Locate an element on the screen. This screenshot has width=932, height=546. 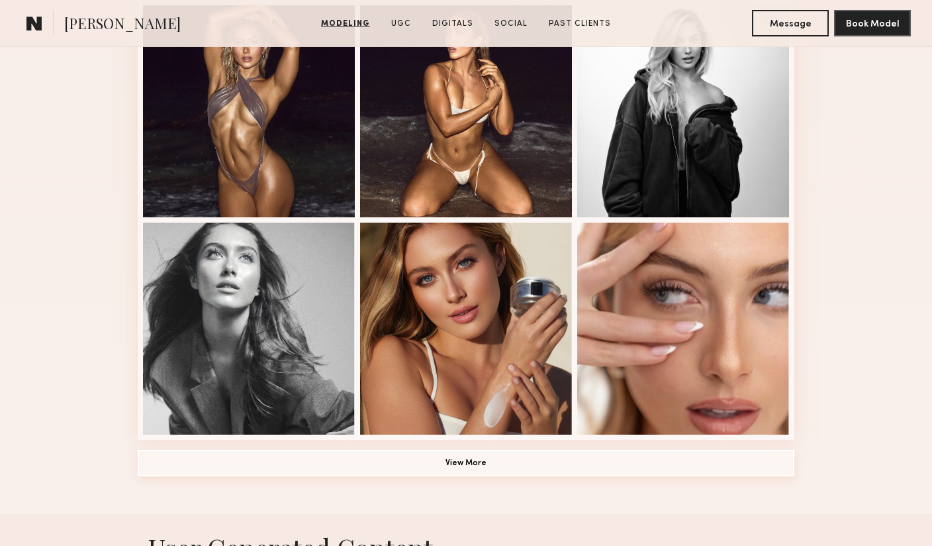
a: Past Clients is located at coordinates (580, 24).